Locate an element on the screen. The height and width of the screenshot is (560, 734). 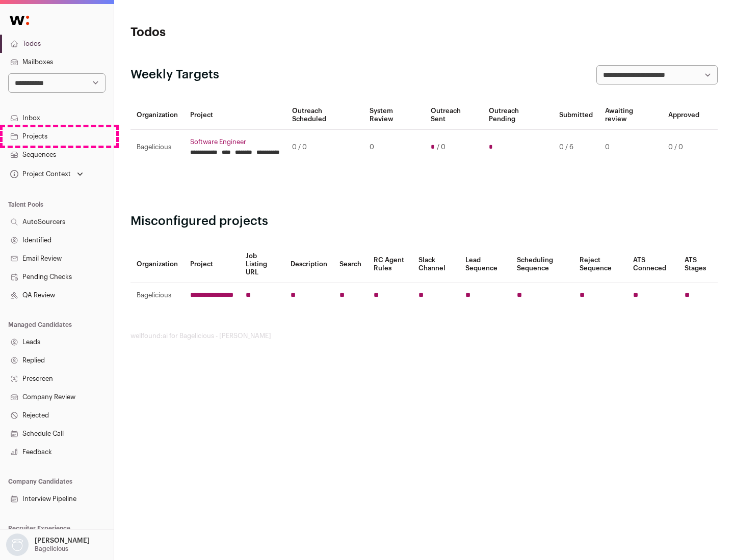
th: Scheduling Sequence is located at coordinates (542, 264).